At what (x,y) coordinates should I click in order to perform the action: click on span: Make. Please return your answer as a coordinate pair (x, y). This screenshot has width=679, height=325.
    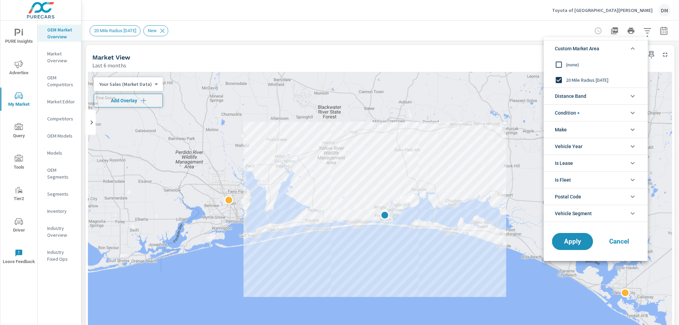
    Looking at the image, I should click on (560, 130).